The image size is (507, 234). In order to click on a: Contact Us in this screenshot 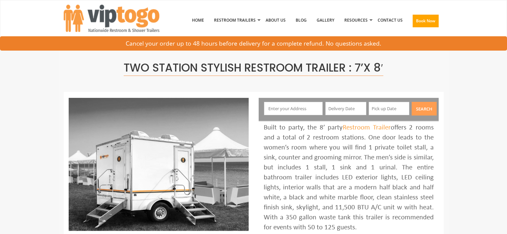, I will do `click(390, 20)`.